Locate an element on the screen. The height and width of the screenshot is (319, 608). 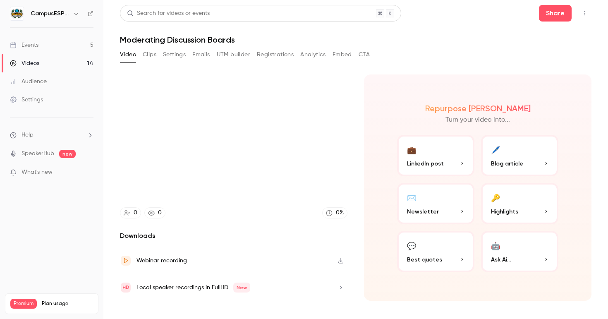
button: 🤖Ask Ai... is located at coordinates (519, 251).